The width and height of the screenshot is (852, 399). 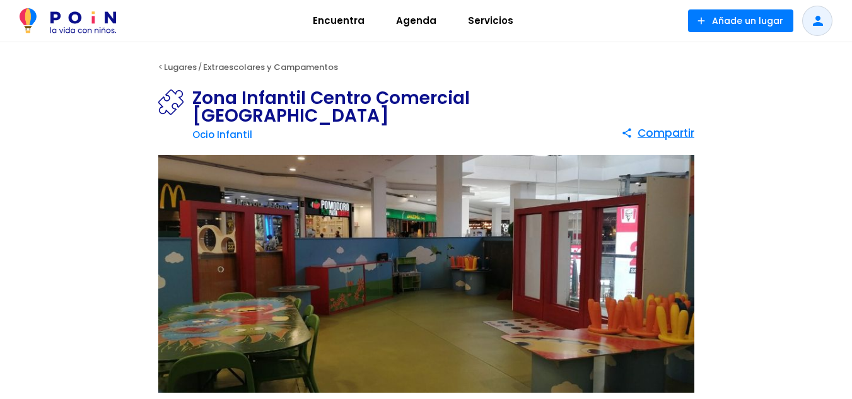 I want to click on span: Servicios, so click(x=491, y=21).